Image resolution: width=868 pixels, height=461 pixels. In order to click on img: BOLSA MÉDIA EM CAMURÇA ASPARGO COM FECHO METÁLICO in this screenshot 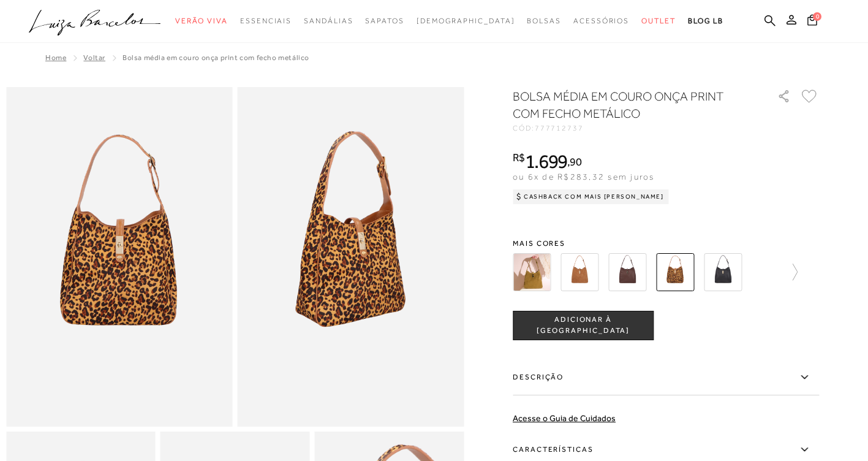, I will do `click(532, 272)`.